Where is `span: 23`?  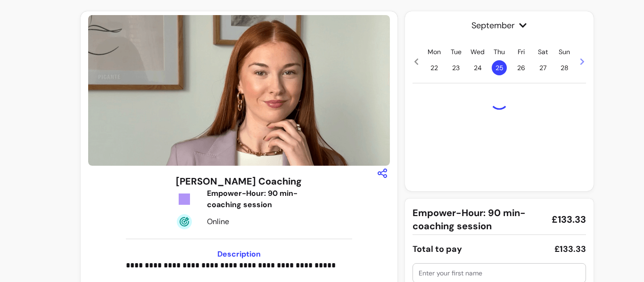 span: 23 is located at coordinates (456, 68).